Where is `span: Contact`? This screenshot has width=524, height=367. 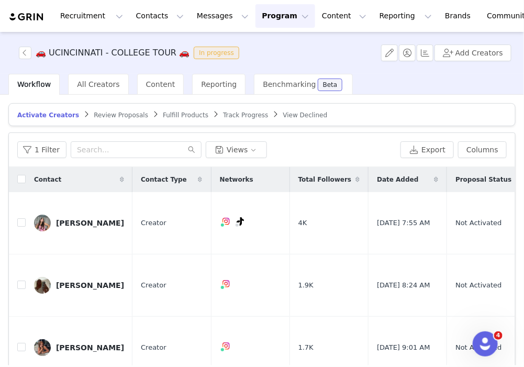
span: Contact is located at coordinates (48, 179).